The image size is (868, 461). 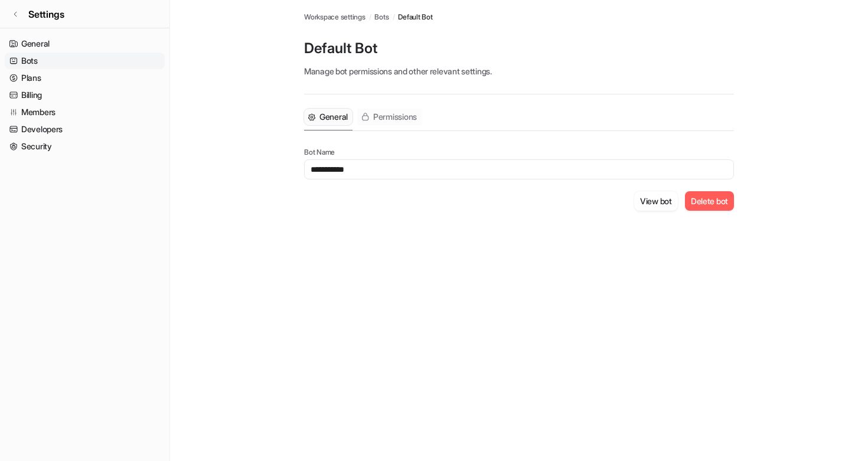 I want to click on button: Delete bot, so click(x=709, y=200).